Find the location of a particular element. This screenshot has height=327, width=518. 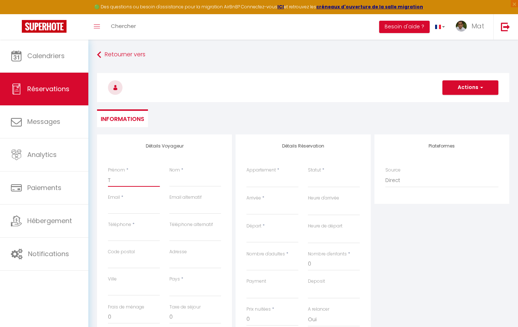

label: Frais de ménage is located at coordinates (126, 307).